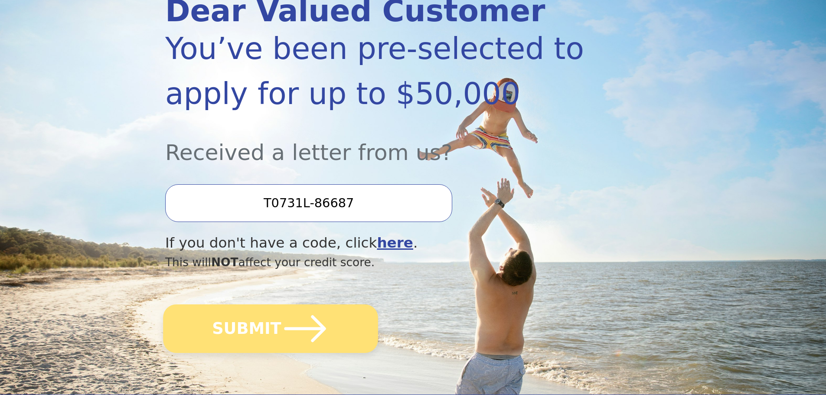 The height and width of the screenshot is (395, 826). I want to click on button: SUBMIT, so click(271, 329).